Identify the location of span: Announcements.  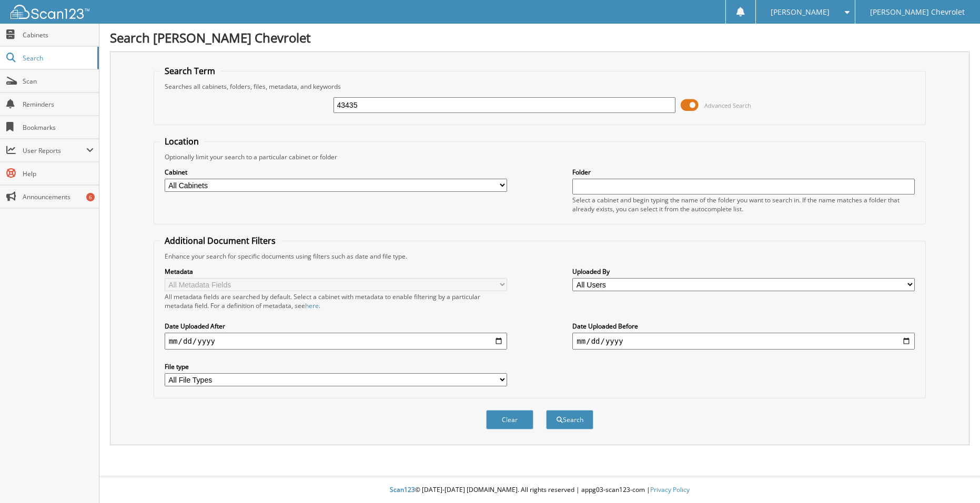
(58, 197).